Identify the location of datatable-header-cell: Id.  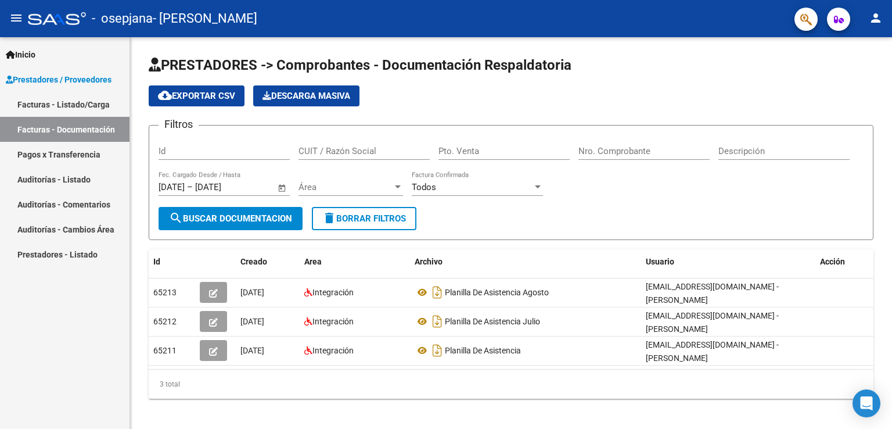
(172, 261).